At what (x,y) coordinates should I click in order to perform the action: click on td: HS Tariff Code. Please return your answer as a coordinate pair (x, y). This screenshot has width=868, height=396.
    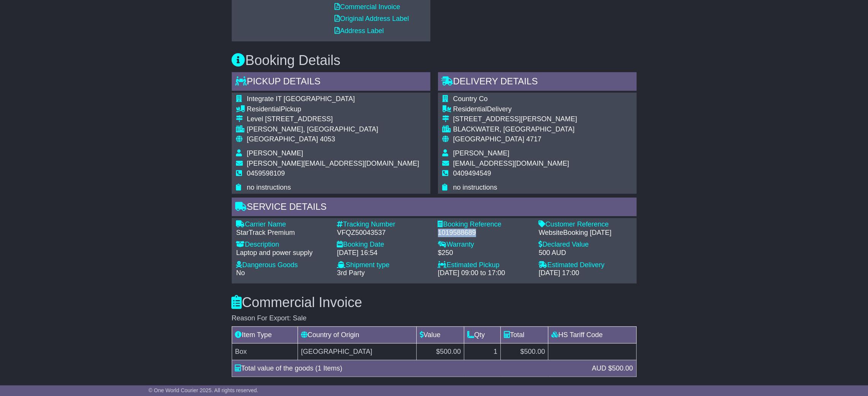
    Looking at the image, I should click on (592, 335).